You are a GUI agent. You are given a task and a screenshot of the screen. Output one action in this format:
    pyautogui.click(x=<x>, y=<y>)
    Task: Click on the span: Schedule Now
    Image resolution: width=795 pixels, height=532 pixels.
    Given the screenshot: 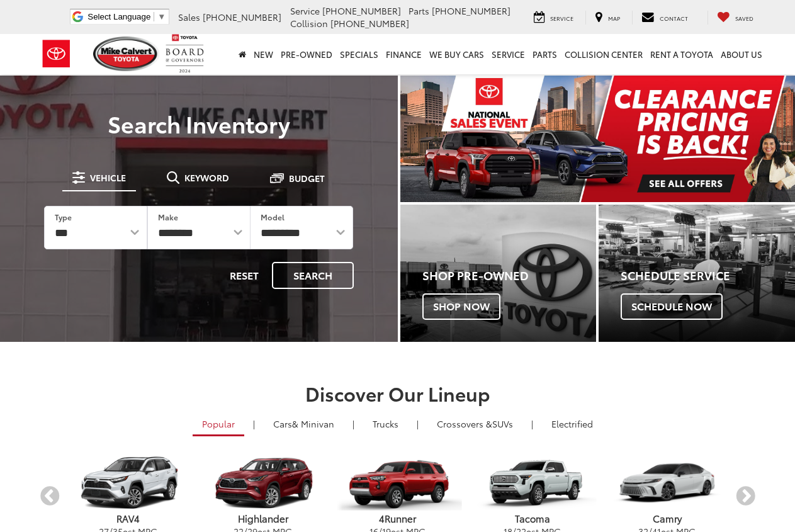 What is the action you would take?
    pyautogui.click(x=671, y=306)
    